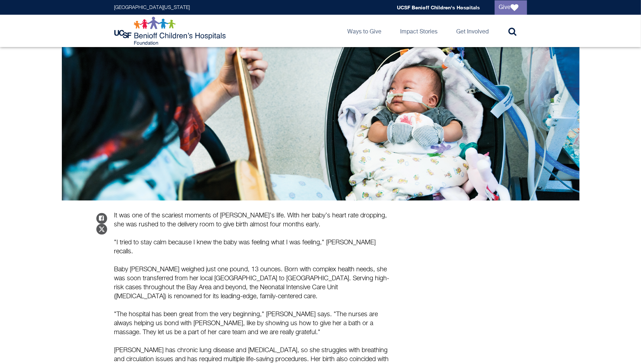 This screenshot has height=364, width=641. I want to click on a: Impact Stories, so click(419, 31).